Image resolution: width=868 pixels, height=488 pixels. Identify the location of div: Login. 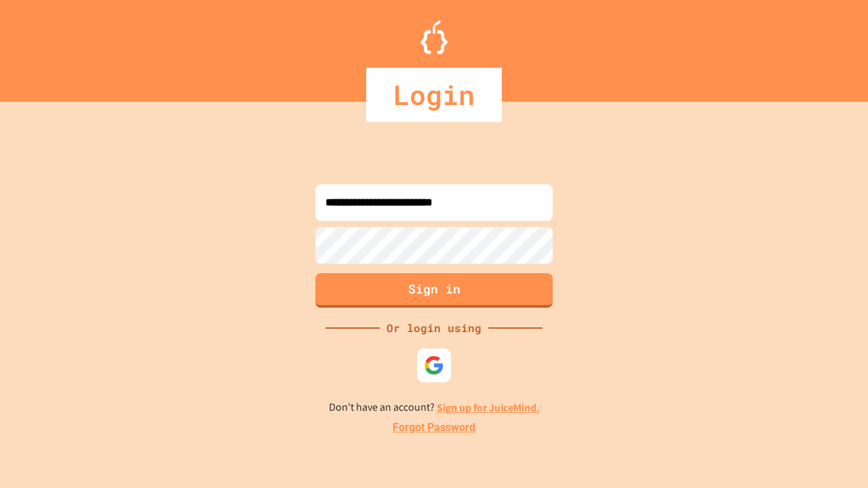
(434, 95).